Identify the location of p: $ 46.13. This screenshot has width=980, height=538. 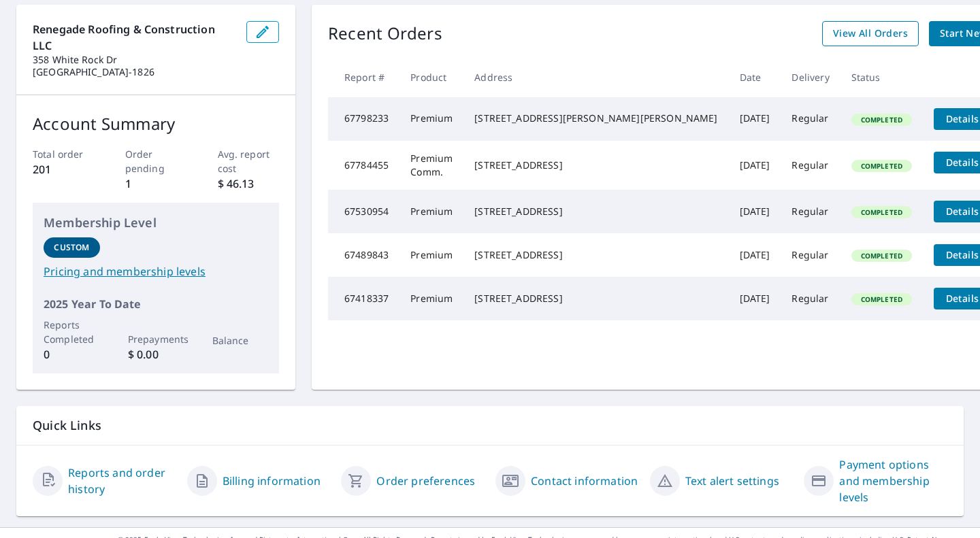
(248, 183).